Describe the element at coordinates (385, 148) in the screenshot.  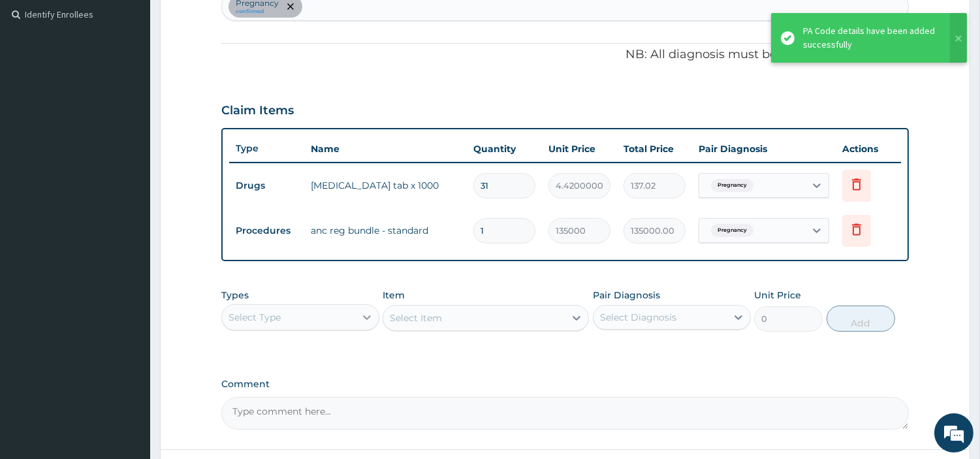
I see `th: Name` at that location.